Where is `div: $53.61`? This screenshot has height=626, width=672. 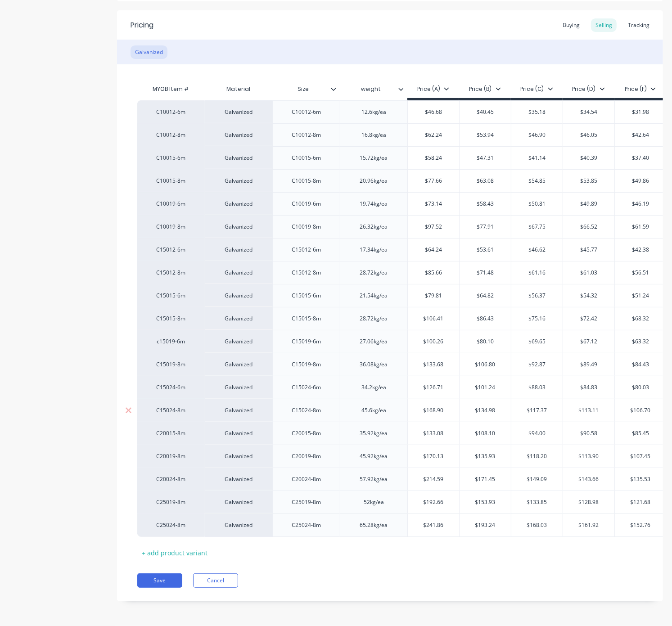
div: $53.61 is located at coordinates (485, 249).